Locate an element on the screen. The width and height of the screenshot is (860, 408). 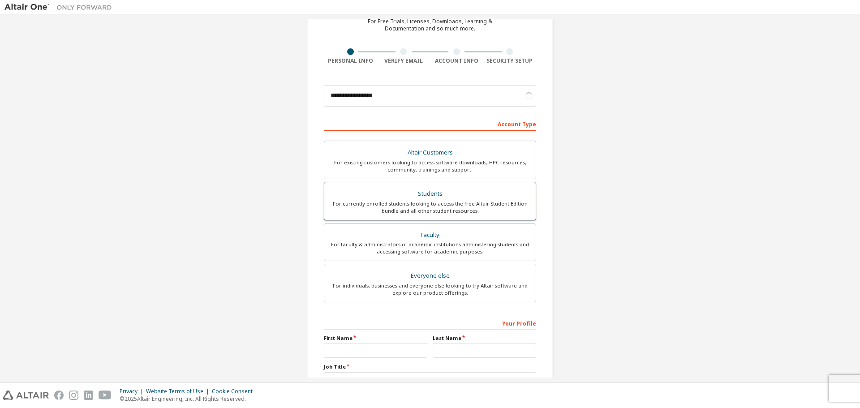
div: Faculty is located at coordinates (430, 235).